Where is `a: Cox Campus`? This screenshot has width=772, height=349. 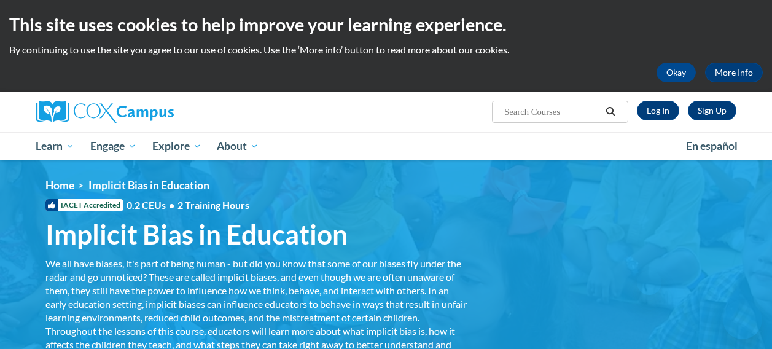
a: Cox Campus is located at coordinates (147, 112).